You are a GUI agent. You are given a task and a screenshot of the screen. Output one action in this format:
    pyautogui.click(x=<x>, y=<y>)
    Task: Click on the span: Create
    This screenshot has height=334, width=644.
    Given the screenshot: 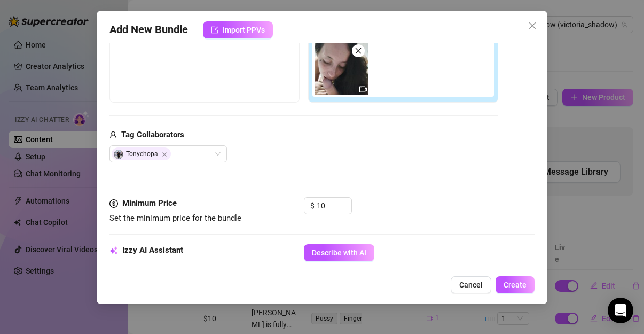 What is the action you would take?
    pyautogui.click(x=515, y=285)
    